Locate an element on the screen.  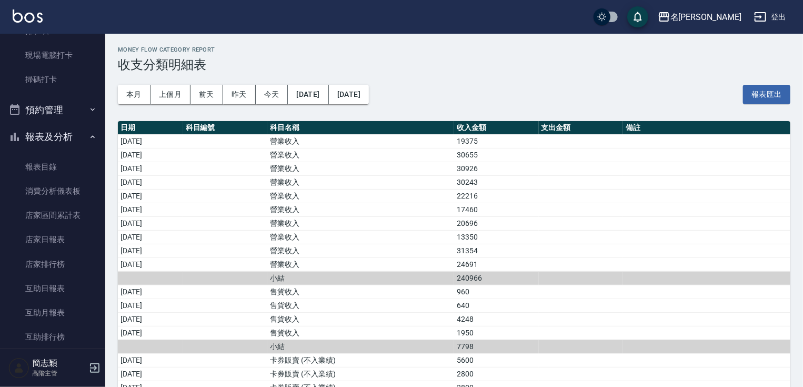
td: 7798 is located at coordinates (496, 346).